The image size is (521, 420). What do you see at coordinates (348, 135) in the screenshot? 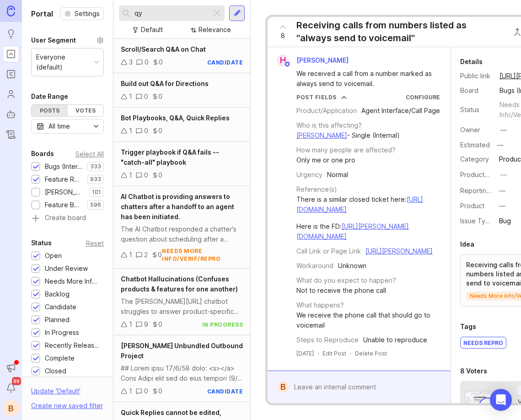
I see `div: - Single (Internal)` at bounding box center [348, 135].